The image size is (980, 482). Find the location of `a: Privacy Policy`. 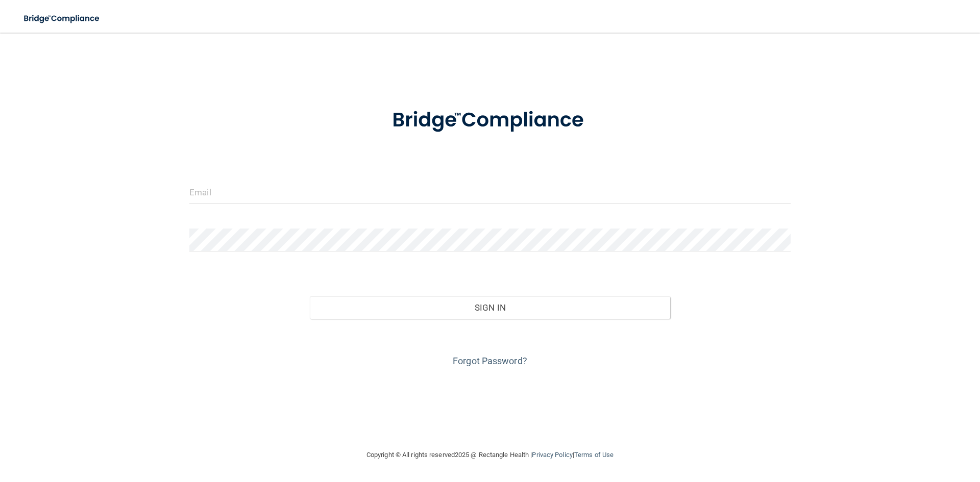

a: Privacy Policy is located at coordinates (552, 455).